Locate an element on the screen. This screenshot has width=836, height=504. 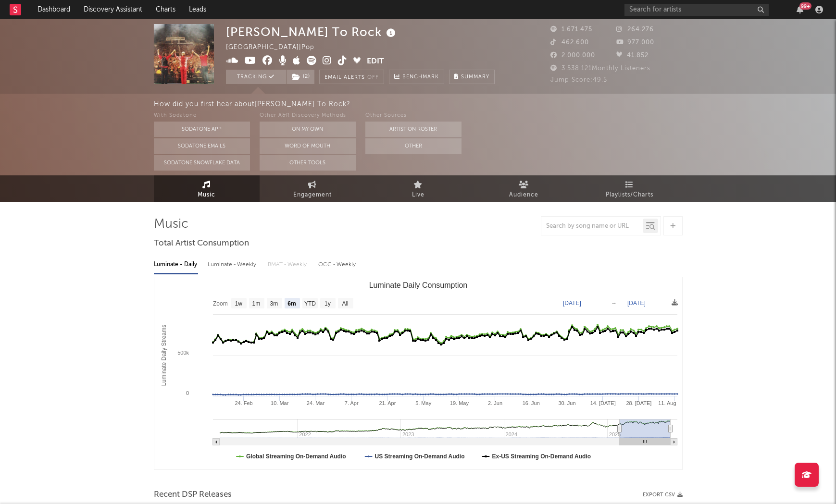
text: 1m is located at coordinates (256, 304).